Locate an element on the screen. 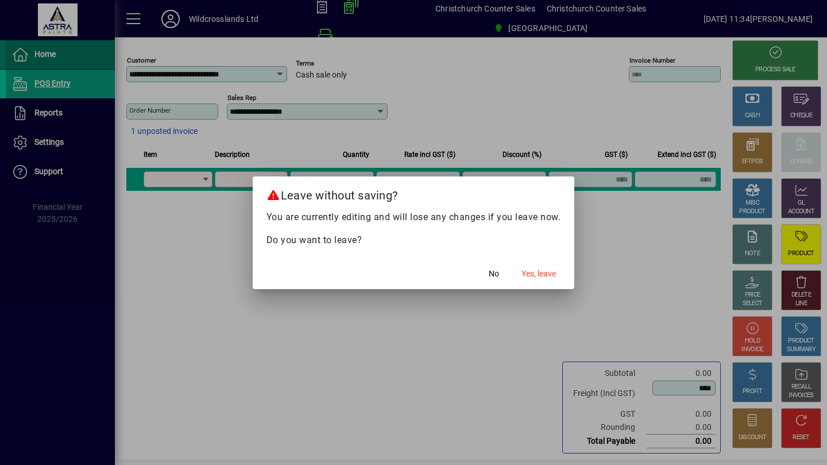  button: No is located at coordinates (494, 274).